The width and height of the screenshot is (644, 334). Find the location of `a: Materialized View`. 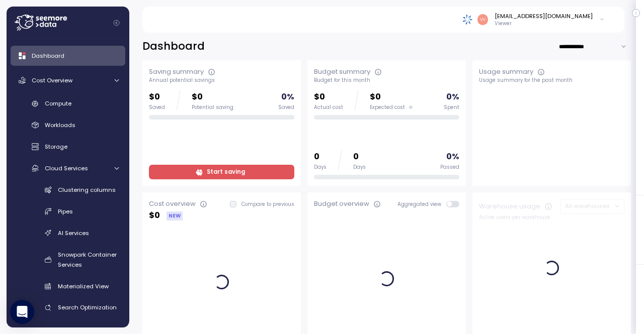

a: Materialized View is located at coordinates (68, 286).